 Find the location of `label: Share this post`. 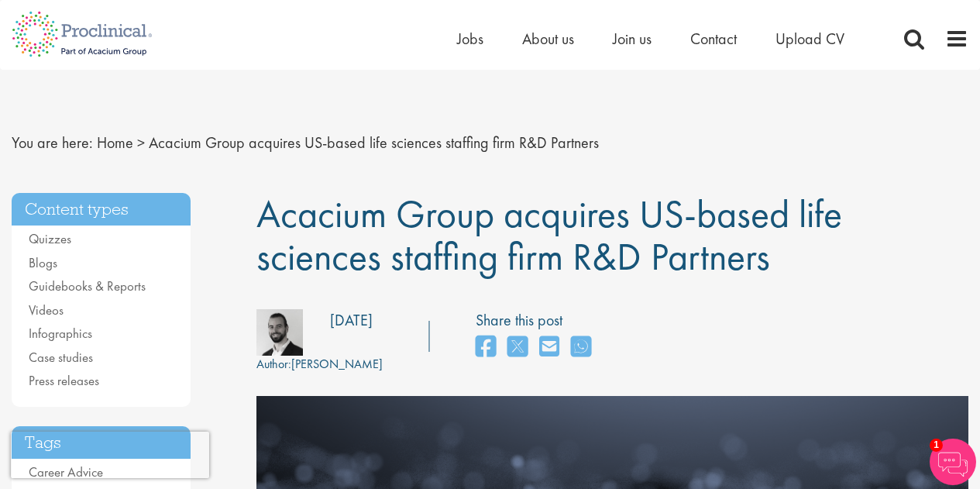

label: Share this post is located at coordinates (537, 320).